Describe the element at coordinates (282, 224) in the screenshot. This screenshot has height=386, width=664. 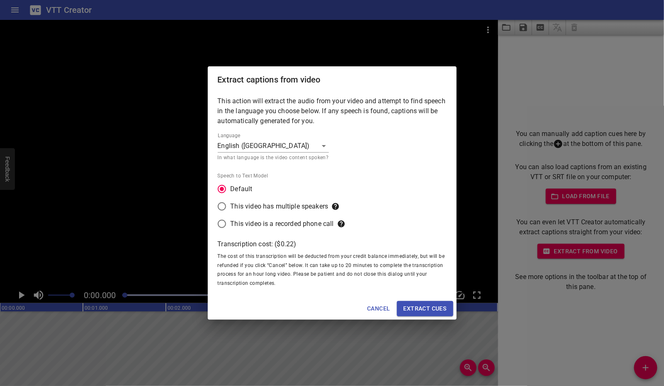
I see `p: This video is a recorded phone call` at that location.